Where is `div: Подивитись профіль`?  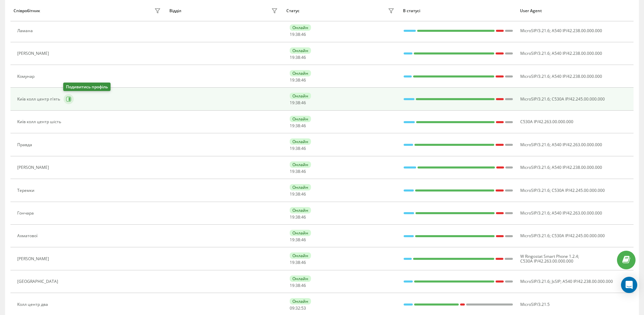 div: Подивитись профіль is located at coordinates (87, 87).